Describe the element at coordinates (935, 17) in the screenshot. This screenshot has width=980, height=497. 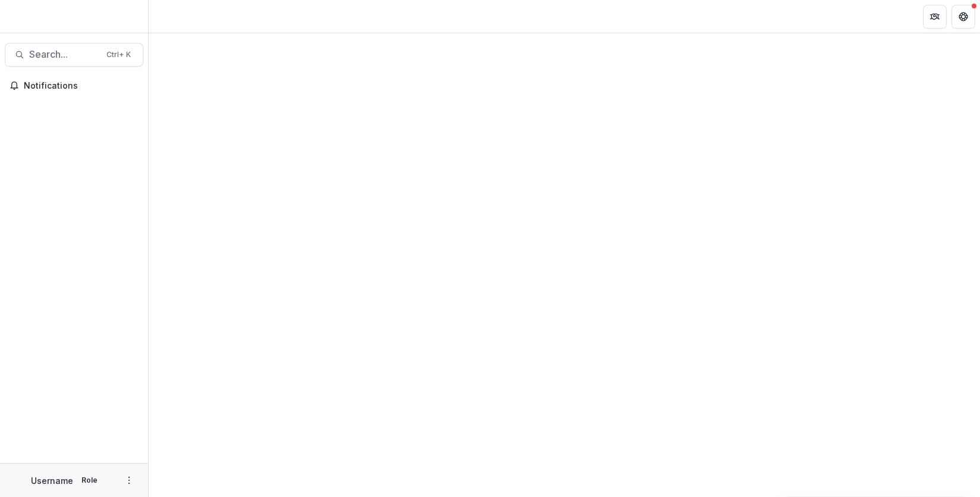
I see `button: Partners` at that location.